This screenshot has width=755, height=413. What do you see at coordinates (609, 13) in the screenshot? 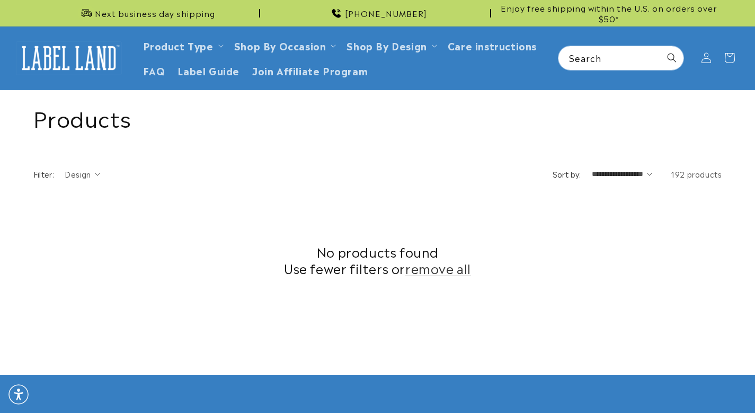
I see `span: Enjoy free shipping within the U.S. on orders over $50*` at bounding box center [609, 13].